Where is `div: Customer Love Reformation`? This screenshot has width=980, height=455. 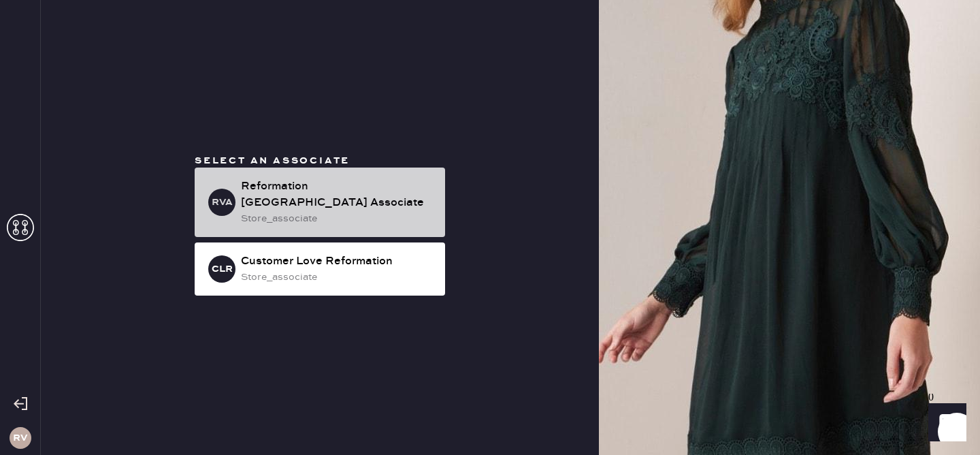
div: Customer Love Reformation is located at coordinates (338, 262).